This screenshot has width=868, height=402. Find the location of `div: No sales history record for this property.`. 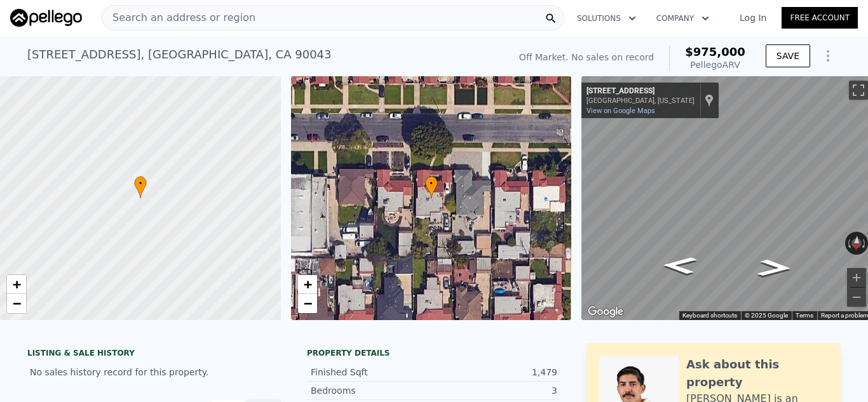

div: No sales history record for this property. is located at coordinates (155, 372).